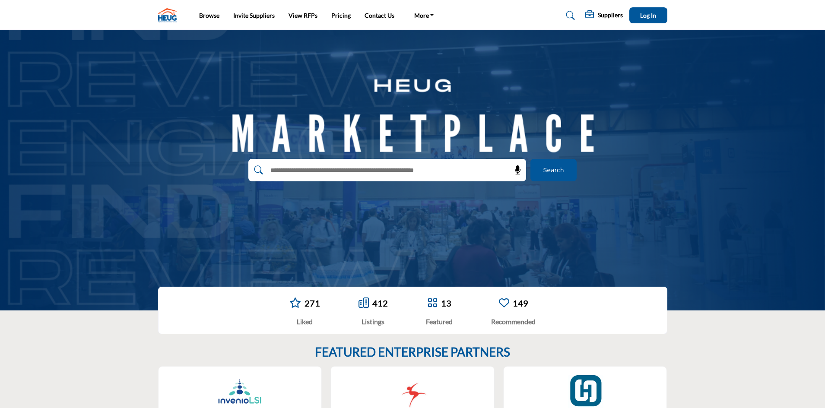 The image size is (825, 408). I want to click on a: Go to Featured, so click(433, 303).